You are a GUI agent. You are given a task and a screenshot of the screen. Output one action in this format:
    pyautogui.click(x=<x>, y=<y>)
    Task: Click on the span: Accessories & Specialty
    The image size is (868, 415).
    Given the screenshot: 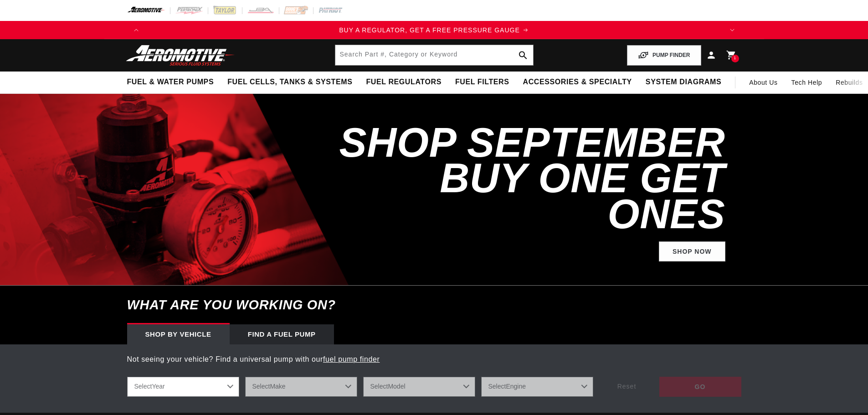 What is the action you would take?
    pyautogui.click(x=577, y=82)
    